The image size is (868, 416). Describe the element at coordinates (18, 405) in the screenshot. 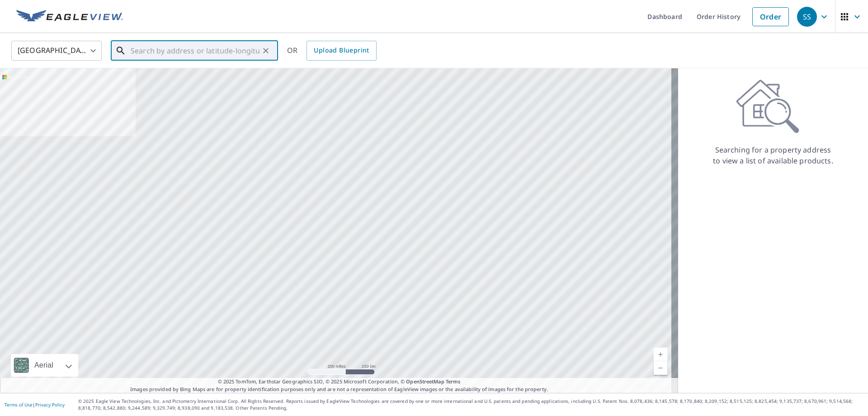

I see `a: Terms of Use` at that location.